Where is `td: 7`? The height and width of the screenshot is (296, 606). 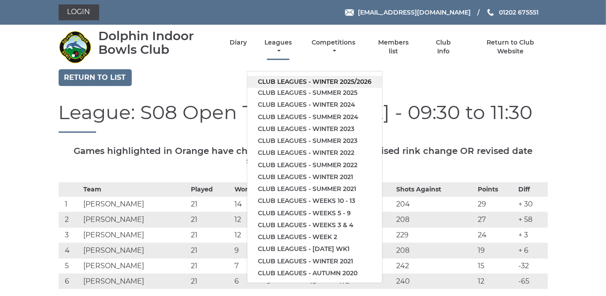
td: 7 is located at coordinates (248, 266).